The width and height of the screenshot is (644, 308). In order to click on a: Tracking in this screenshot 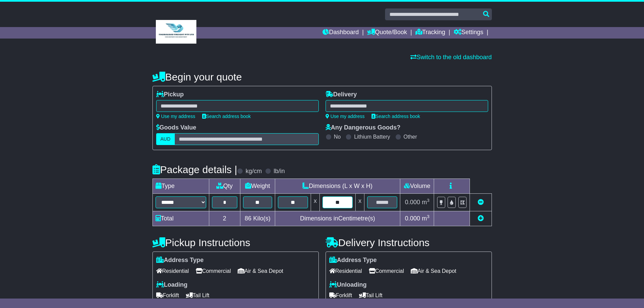, I will do `click(430, 33)`.